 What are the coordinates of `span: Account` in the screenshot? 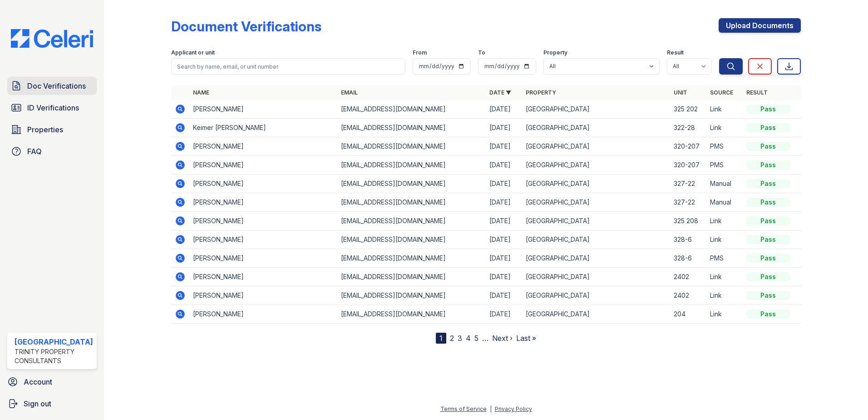 It's located at (38, 381).